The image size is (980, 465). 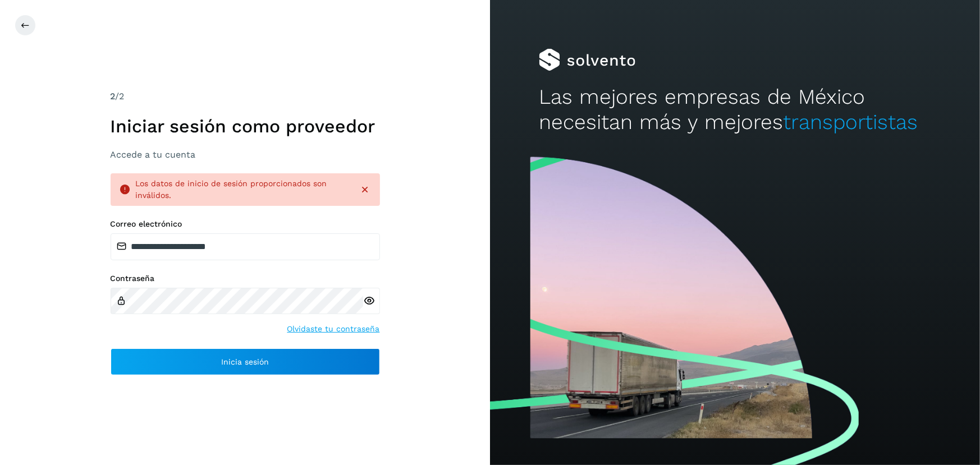 I want to click on label: Correo electrónico, so click(x=245, y=224).